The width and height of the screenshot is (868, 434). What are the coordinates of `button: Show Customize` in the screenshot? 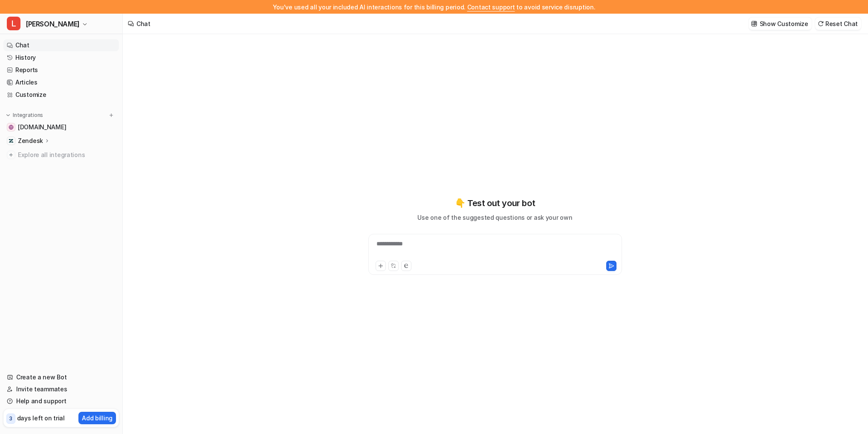 It's located at (780, 24).